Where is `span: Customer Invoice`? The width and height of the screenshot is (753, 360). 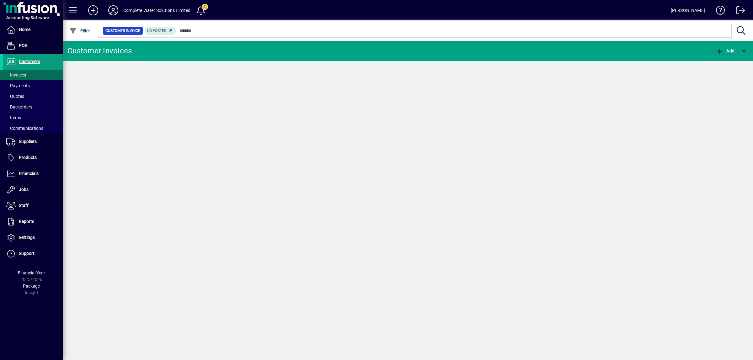
span: Customer Invoice is located at coordinates (123, 31).